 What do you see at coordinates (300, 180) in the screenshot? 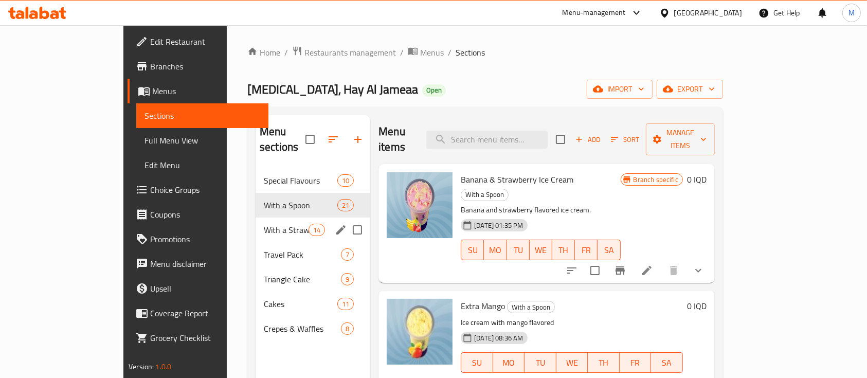
I see `div: Special Flavours` at bounding box center [300, 180].